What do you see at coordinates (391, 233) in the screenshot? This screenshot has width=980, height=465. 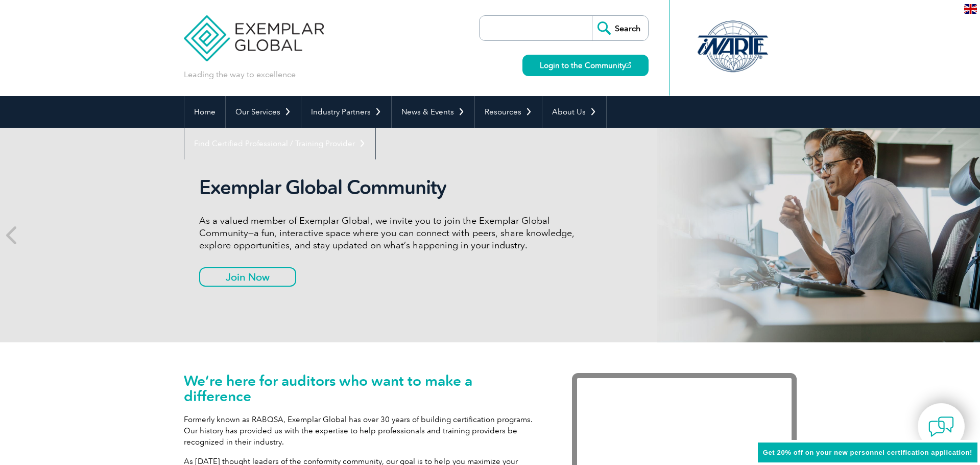 I see `p: As a valued member of Exemplar Global, we invite you to join the Exemplar Global Community—a fun,...` at bounding box center [391, 233].